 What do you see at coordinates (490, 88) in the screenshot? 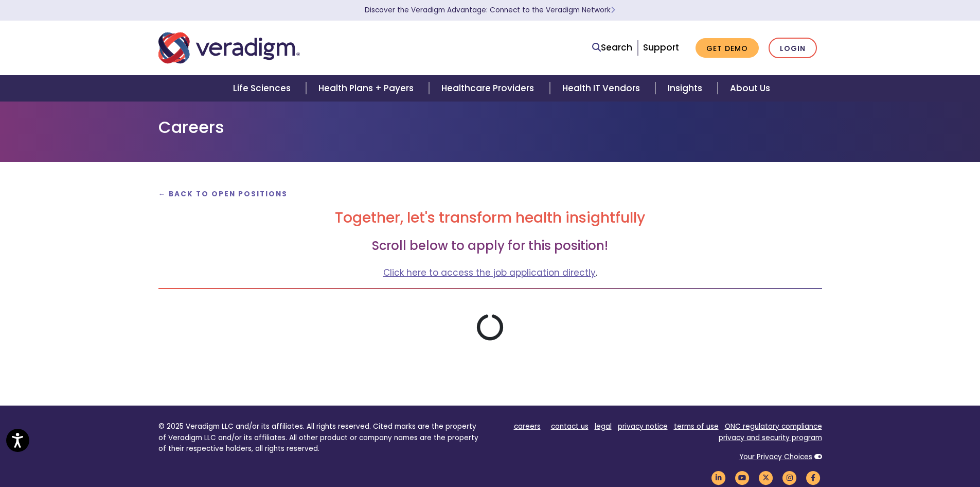
I see `a: Healthcare Providers` at bounding box center [490, 88].